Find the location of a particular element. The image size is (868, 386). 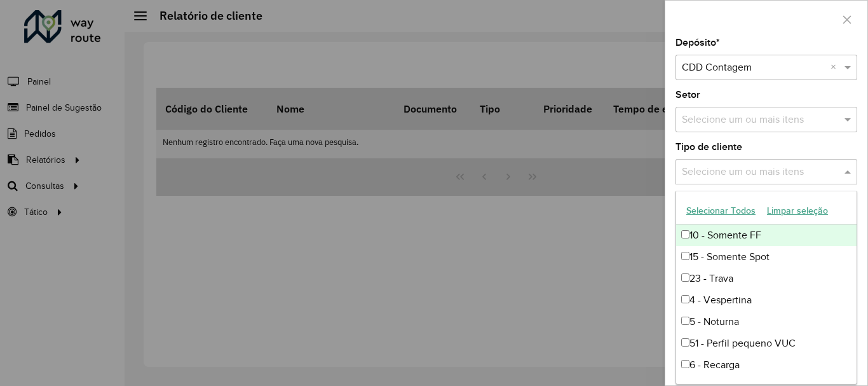

div: 5 - Noturna is located at coordinates (766, 321).